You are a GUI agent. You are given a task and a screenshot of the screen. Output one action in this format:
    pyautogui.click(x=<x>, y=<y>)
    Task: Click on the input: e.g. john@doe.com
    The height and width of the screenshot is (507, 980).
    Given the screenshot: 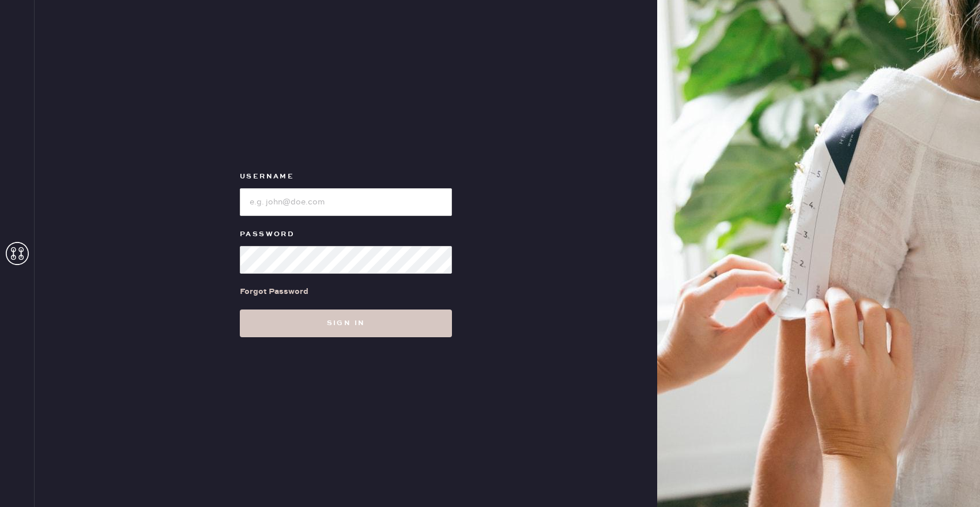 What is the action you would take?
    pyautogui.click(x=346, y=202)
    